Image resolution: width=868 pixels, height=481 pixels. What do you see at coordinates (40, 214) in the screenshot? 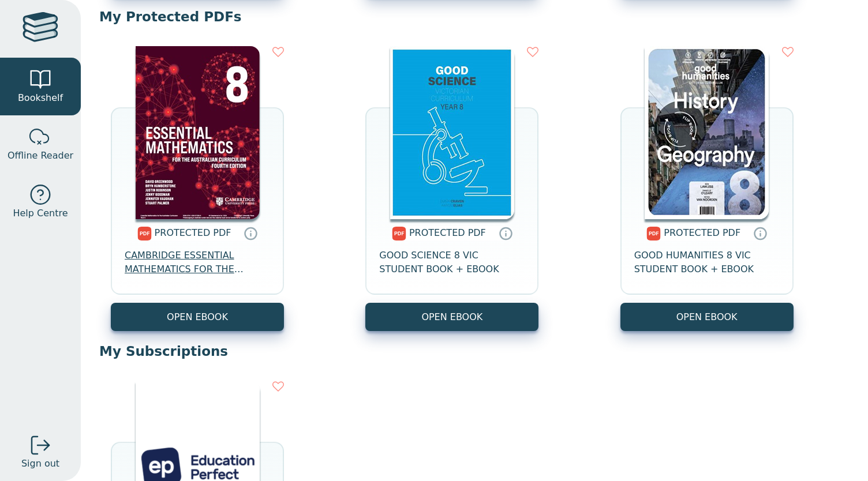
I see `span: Help Centre` at bounding box center [40, 214].